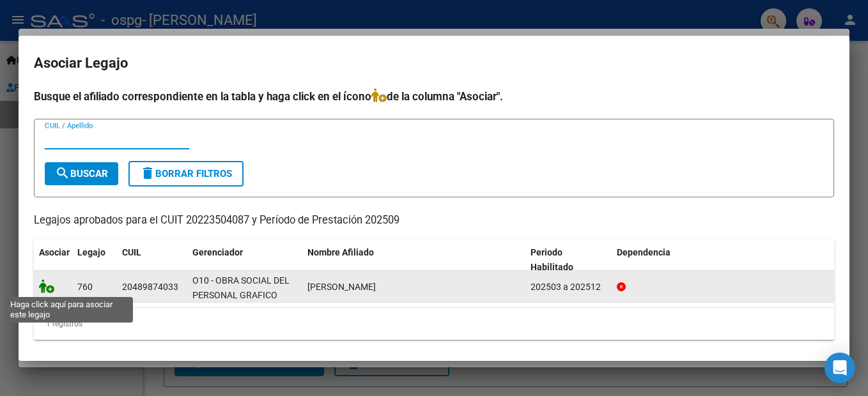 The height and width of the screenshot is (396, 868). What do you see at coordinates (840, 368) in the screenshot?
I see `div: Open Intercom Messenger` at bounding box center [840, 368].